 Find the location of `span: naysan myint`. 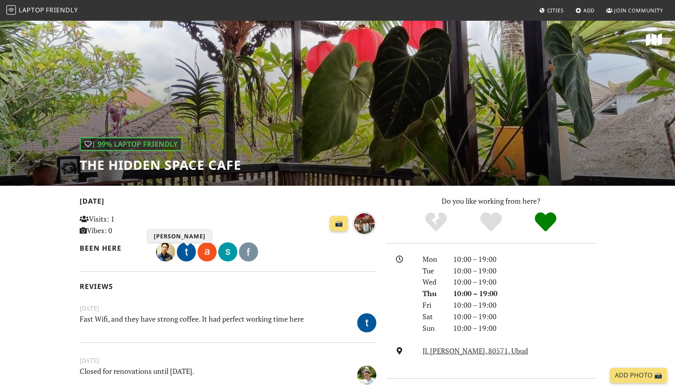

span: naysan myint is located at coordinates (167, 251).